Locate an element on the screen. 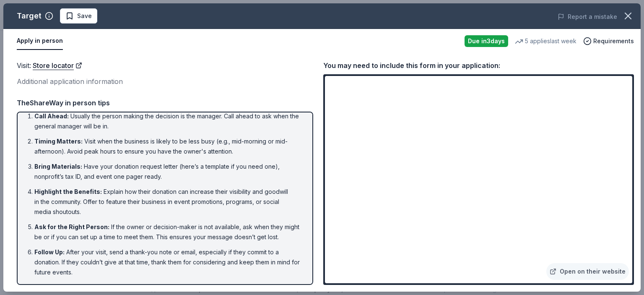 The width and height of the screenshot is (644, 295). span: Save is located at coordinates (84, 16).